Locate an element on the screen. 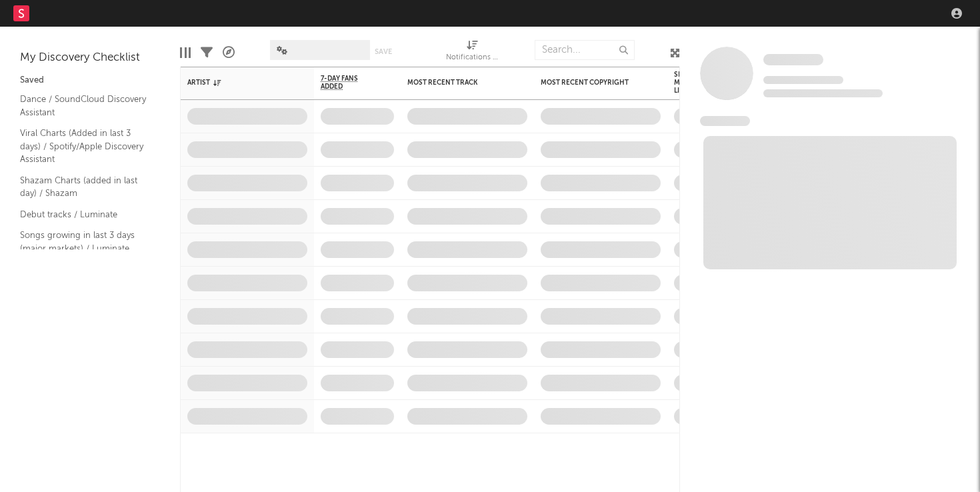  span: News Feed is located at coordinates (724, 121).